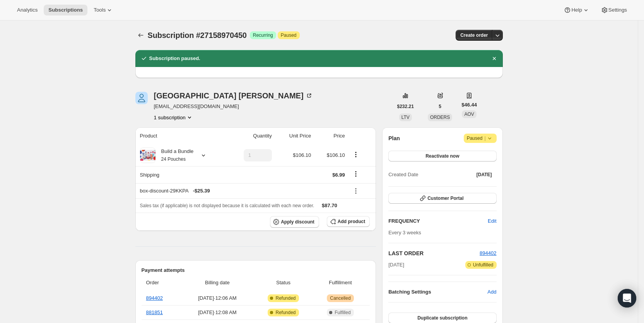  What do you see at coordinates (173, 159) in the screenshot?
I see `small: 24 Pouches` at bounding box center [173, 159].